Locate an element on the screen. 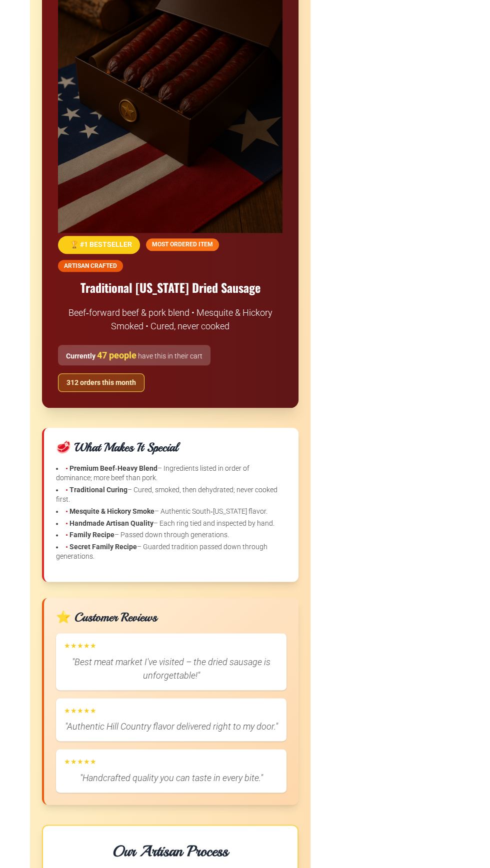 This screenshot has width=490, height=868. li: – Cured, smoked, then dehydrated; never cooked first. is located at coordinates (171, 495).